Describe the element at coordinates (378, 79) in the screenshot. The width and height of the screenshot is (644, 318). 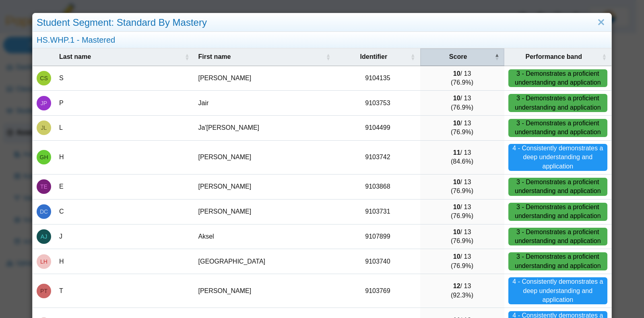
I see `td: 9104135` at that location.